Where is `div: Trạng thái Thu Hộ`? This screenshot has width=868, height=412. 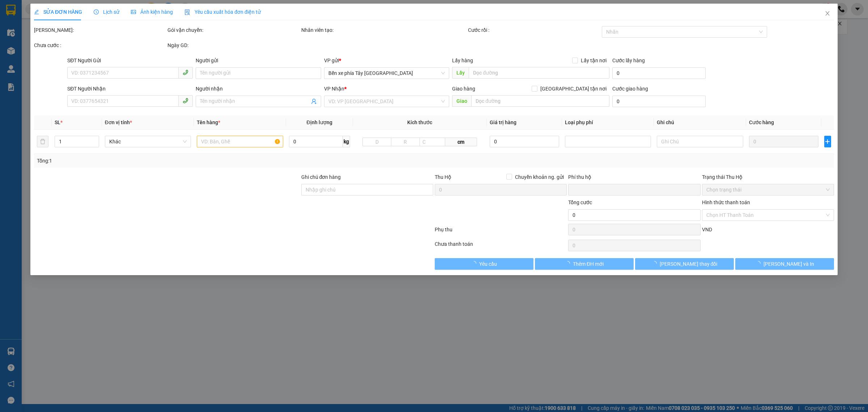 div: Trạng thái Thu Hộ is located at coordinates (768, 177).